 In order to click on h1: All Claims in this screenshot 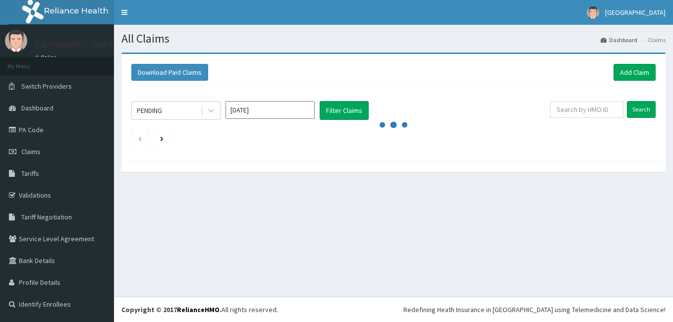, I will do `click(393, 39)`.